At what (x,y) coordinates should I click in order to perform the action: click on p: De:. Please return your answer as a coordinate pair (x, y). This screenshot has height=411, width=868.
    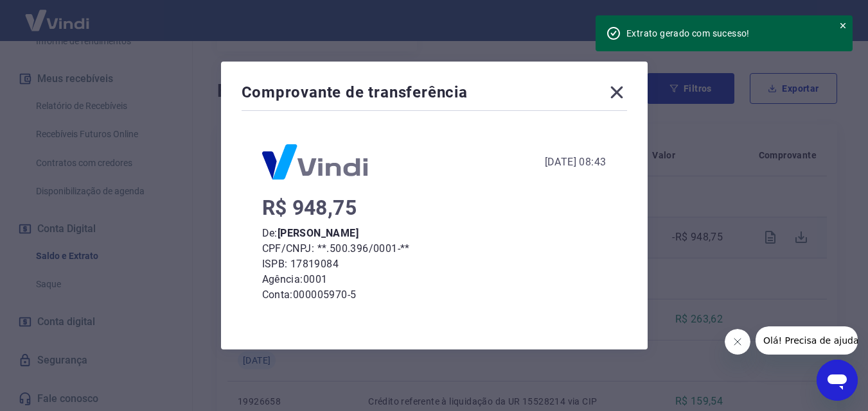
    Looking at the image, I should click on (434, 234).